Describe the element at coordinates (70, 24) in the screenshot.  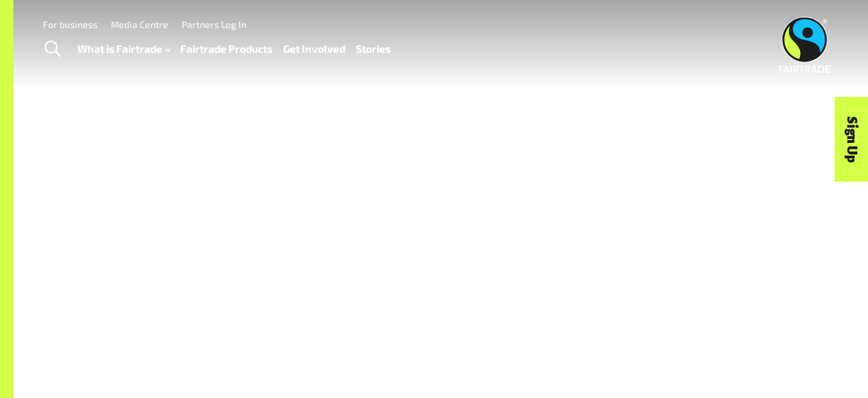
I see `a: For business` at that location.